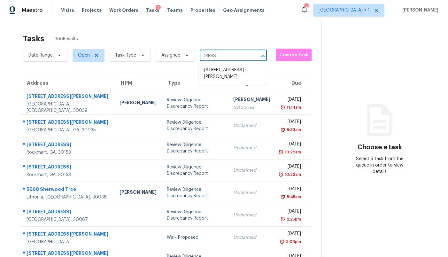 This screenshot has width=448, height=257. Describe the element at coordinates (379, 165) in the screenshot. I see `div: Select a task from the queue in order to view details` at that location.